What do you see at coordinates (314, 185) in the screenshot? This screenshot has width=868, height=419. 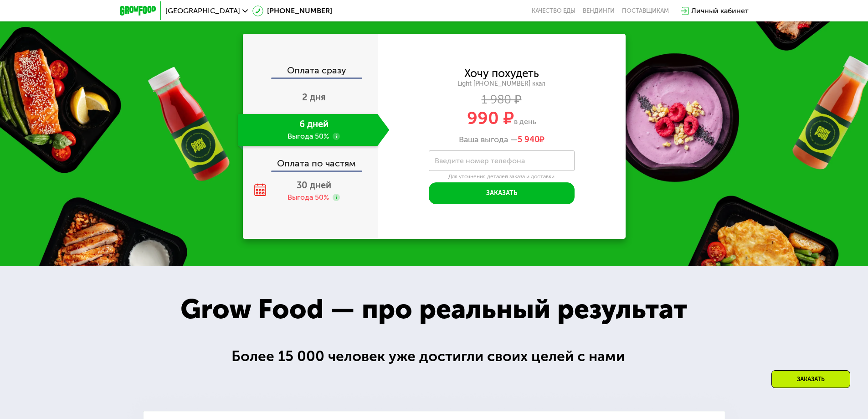 I see `span: 30 дней` at bounding box center [314, 185].